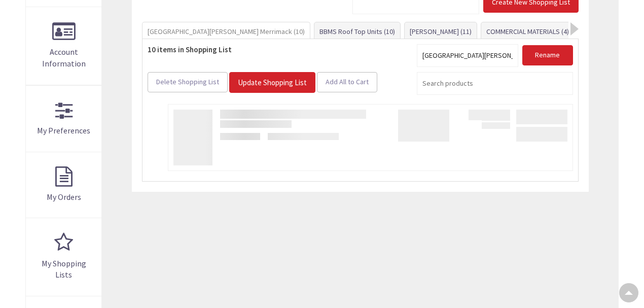  Describe the element at coordinates (63, 119) in the screenshot. I see `a: My Preferences` at that location.